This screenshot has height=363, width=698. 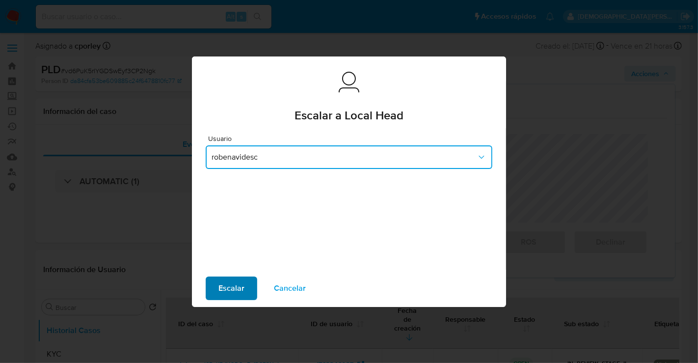 What do you see at coordinates (351, 138) in the screenshot?
I see `span: Usuario` at bounding box center [351, 138].